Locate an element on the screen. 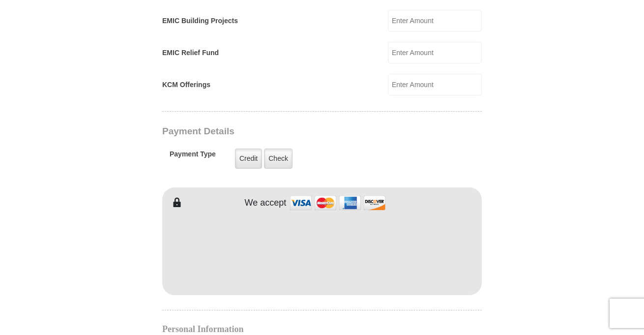 This screenshot has width=644, height=335. img: credit cards accepted is located at coordinates (337, 203).